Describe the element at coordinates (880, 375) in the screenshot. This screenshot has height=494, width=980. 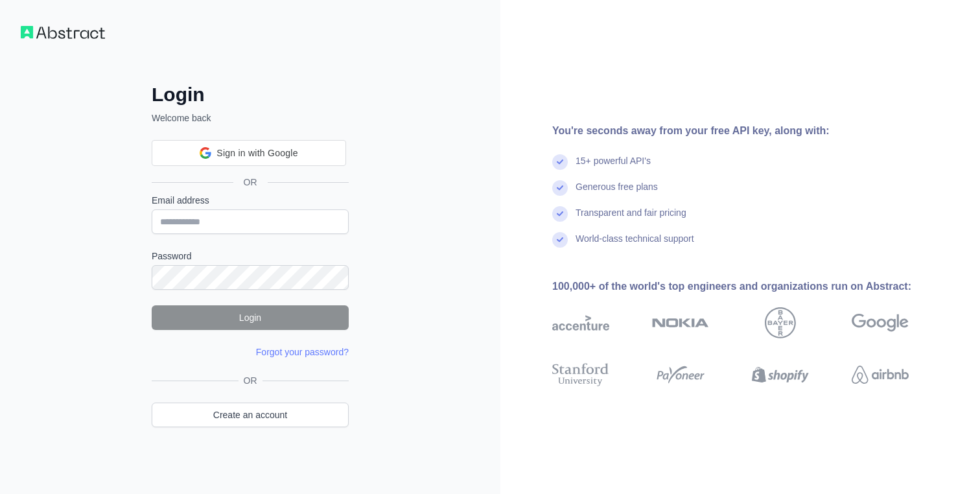
I see `img: airbnb` at that location.